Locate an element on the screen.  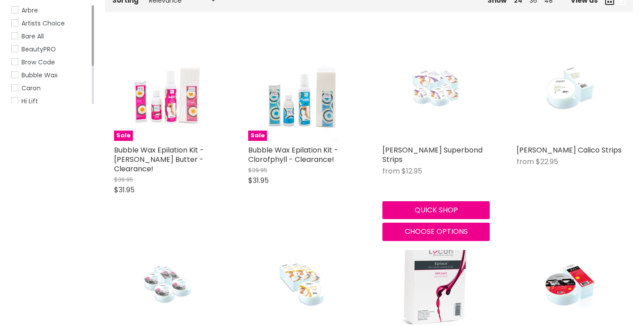
span: Hi Lift is located at coordinates (30, 101).